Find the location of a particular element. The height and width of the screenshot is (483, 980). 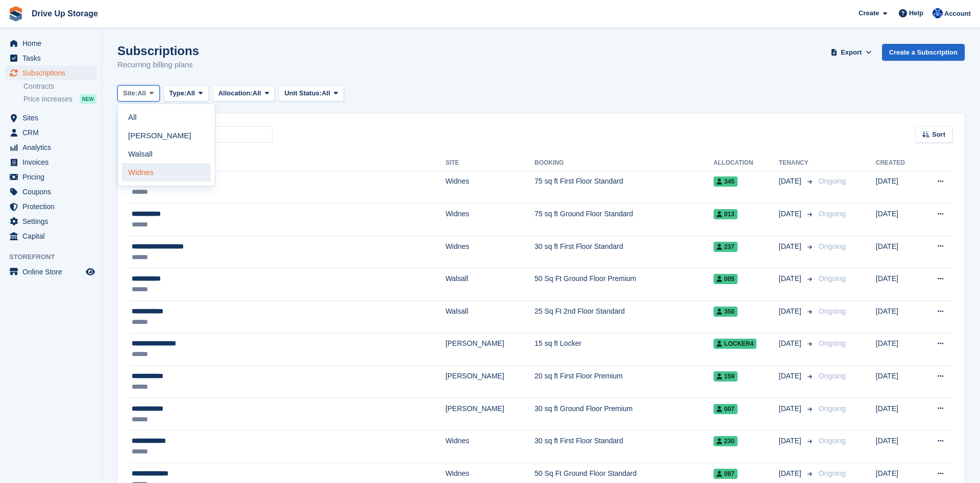

span: Sites is located at coordinates (53, 118).